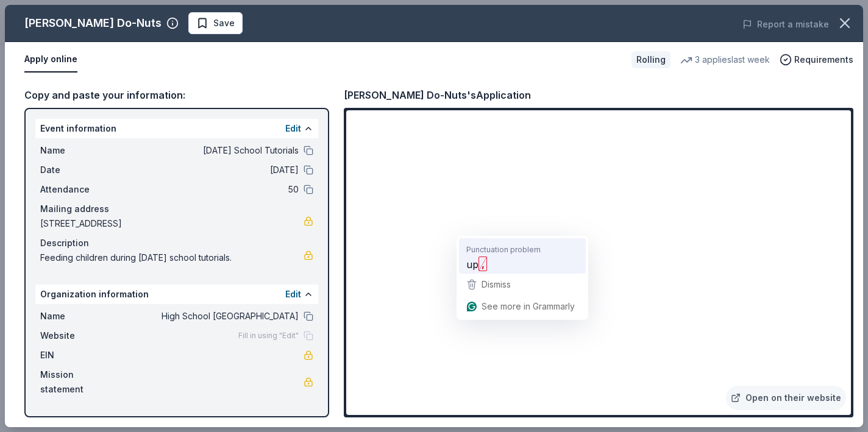 Image resolution: width=868 pixels, height=432 pixels. What do you see at coordinates (724, 60) in the screenshot?
I see `div: 3 applies last week` at bounding box center [724, 60].